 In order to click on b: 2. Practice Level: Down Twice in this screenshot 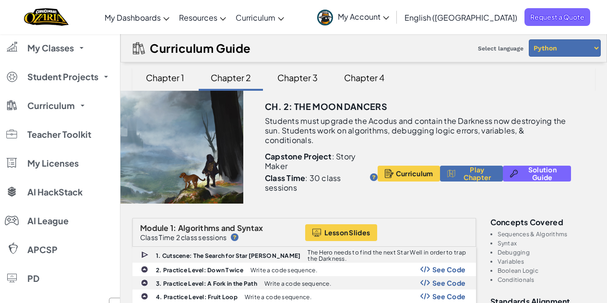, I will do `click(200, 270)`.